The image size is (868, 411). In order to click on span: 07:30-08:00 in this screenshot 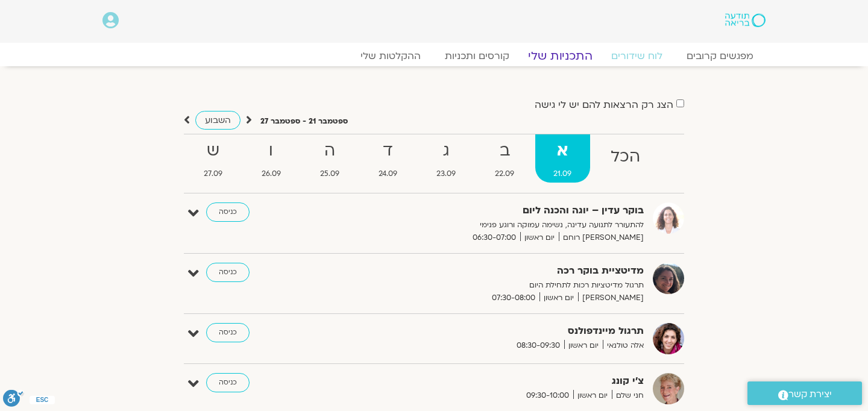, I will do `click(514, 297)`.